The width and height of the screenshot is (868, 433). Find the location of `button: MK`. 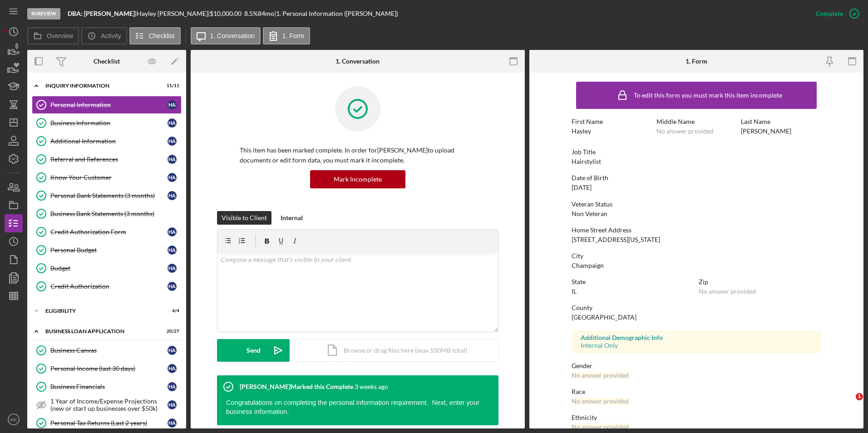

button: MK is located at coordinates (13, 420).